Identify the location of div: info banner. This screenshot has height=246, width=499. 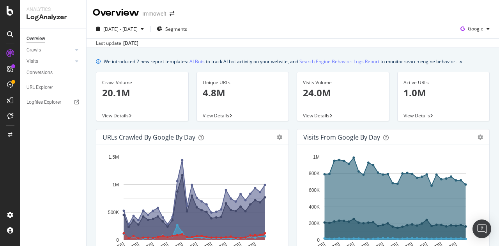
(293, 61).